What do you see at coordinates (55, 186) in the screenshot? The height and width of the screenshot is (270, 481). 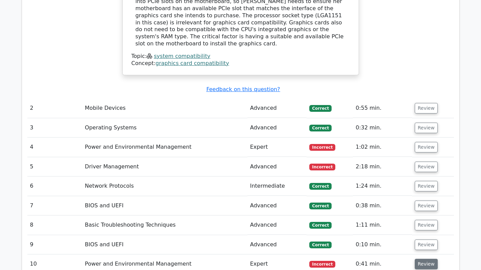 I see `td: 6` at bounding box center [55, 186].